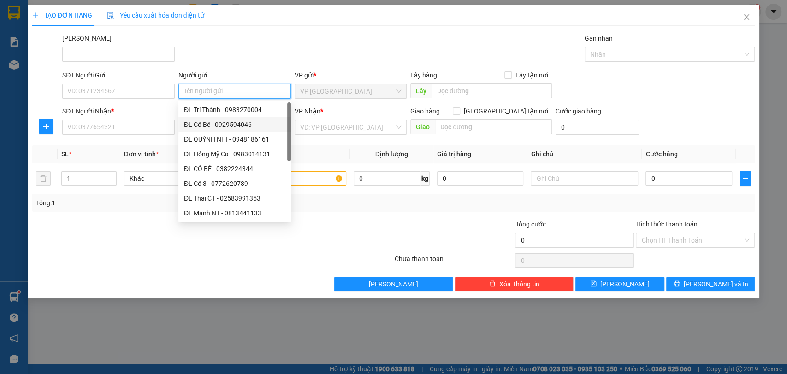  What do you see at coordinates (87, 38) in the screenshot?
I see `label: Mã ĐH` at bounding box center [87, 38].